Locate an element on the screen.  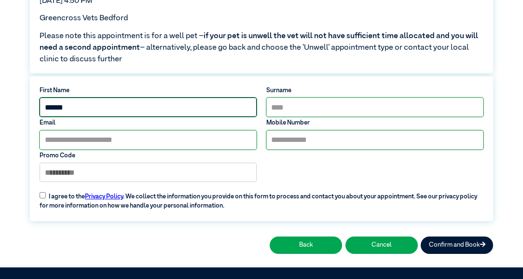
button: Cancel is located at coordinates (381, 244).